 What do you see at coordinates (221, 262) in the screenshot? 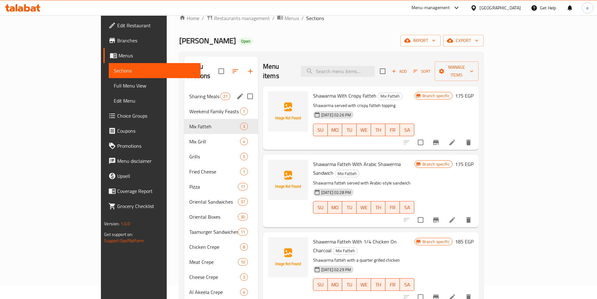
I see `div: Meat Crepe10` at bounding box center [221, 262].